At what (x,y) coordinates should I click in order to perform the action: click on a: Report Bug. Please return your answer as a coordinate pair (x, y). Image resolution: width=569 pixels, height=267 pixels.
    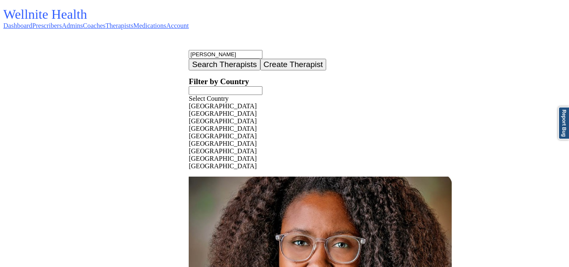
    Looking at the image, I should click on (564, 123).